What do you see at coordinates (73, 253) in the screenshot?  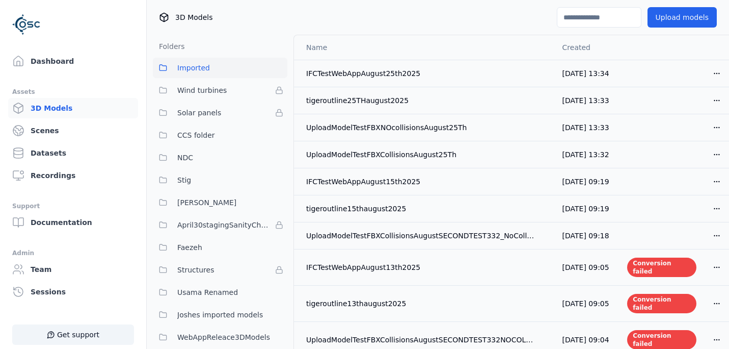 I see `div: Admin` at bounding box center [73, 253].